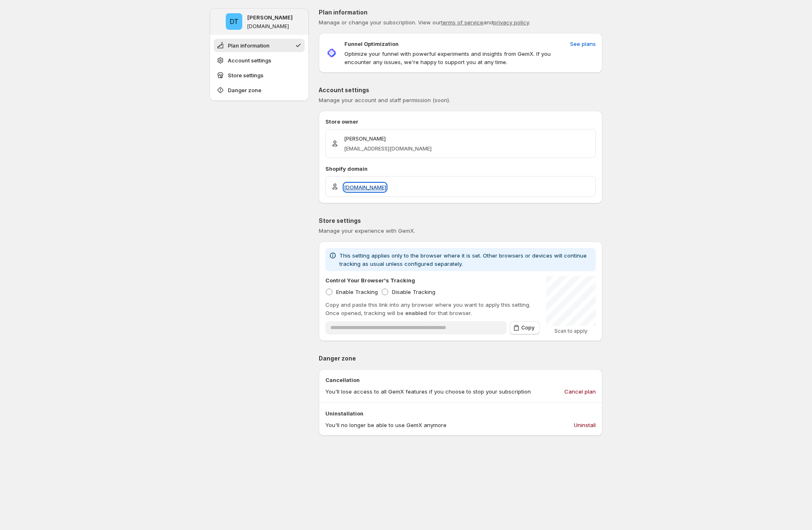 This screenshot has height=530, width=812. What do you see at coordinates (460, 12) in the screenshot?
I see `p: Plan information` at bounding box center [460, 12].